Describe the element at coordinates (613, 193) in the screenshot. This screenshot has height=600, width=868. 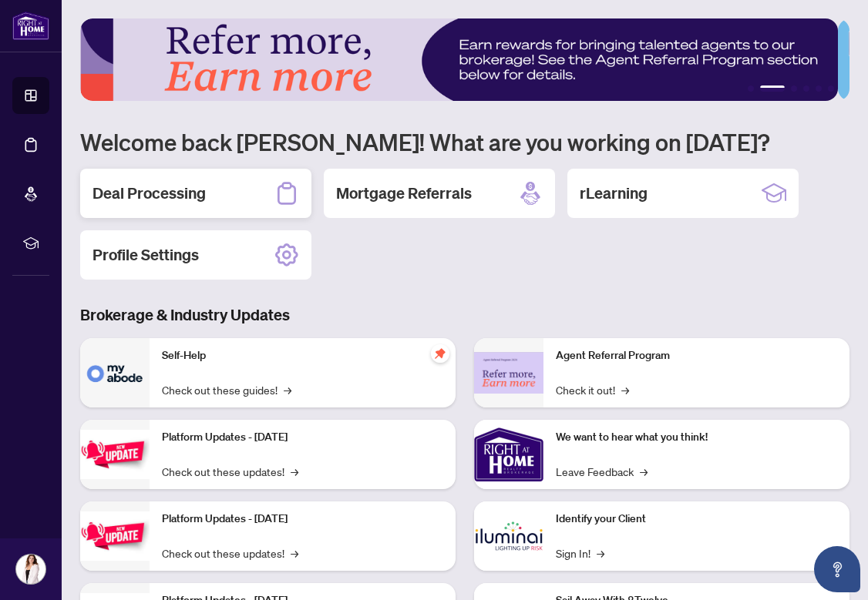
I see `h2: rLearning` at that location.